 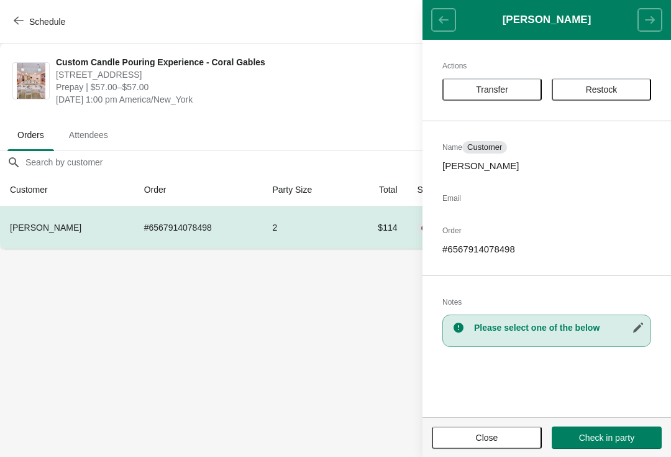 I want to click on h2: Email, so click(x=547, y=198).